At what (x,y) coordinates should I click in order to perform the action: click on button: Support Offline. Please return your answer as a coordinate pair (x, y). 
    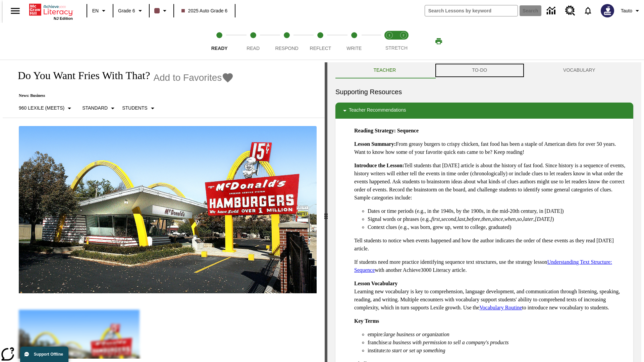
    Looking at the image, I should click on (44, 354).